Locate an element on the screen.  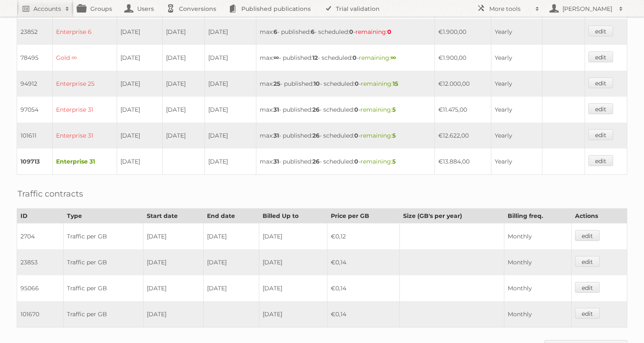
td: Enterprise 25 is located at coordinates (85, 84).